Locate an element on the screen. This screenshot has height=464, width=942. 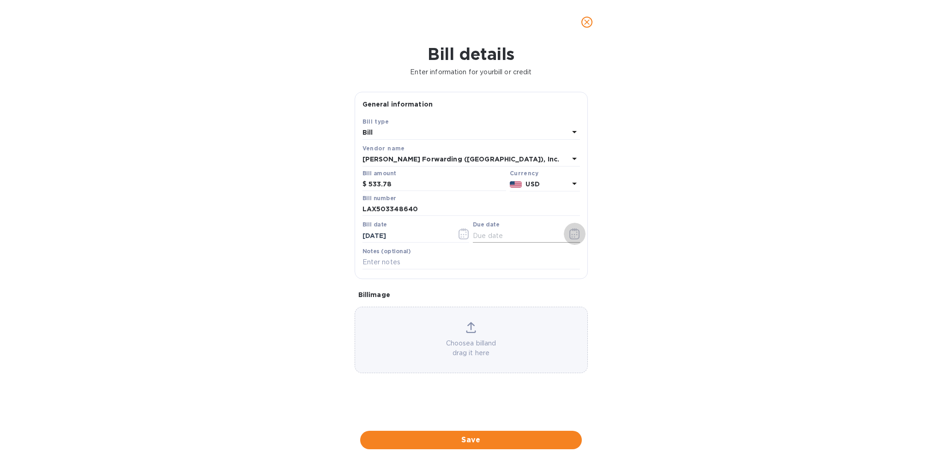
label: Bill number is located at coordinates (379, 199).